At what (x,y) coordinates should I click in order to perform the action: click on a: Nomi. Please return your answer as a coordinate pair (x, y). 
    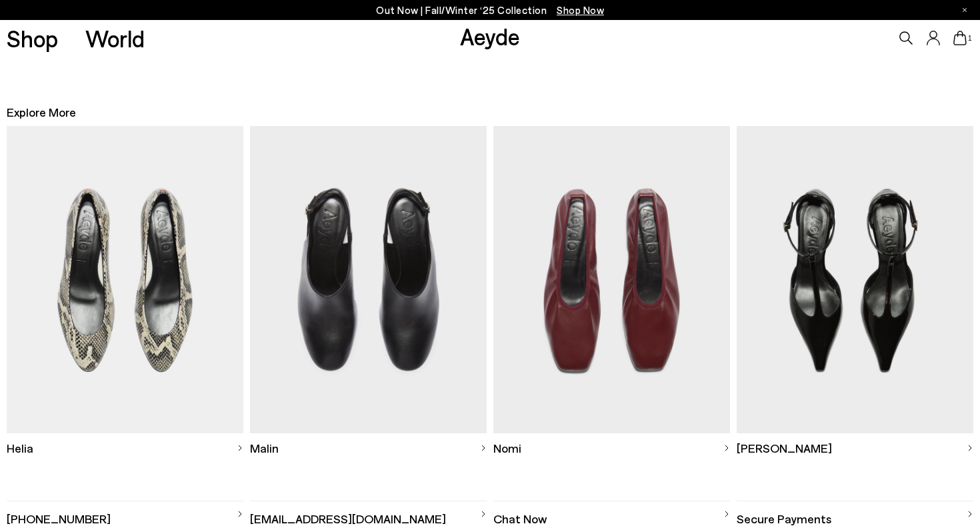
    Looking at the image, I should click on (611, 449).